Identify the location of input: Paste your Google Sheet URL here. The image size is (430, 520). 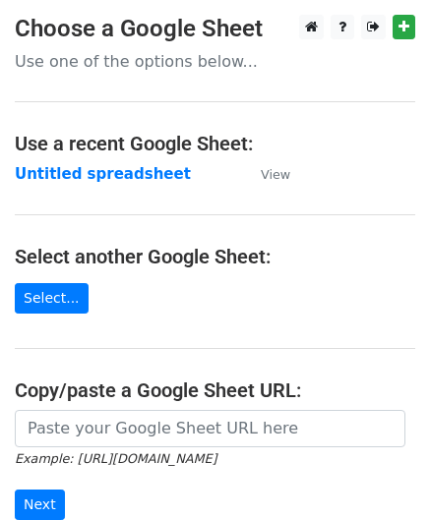
(209, 429).